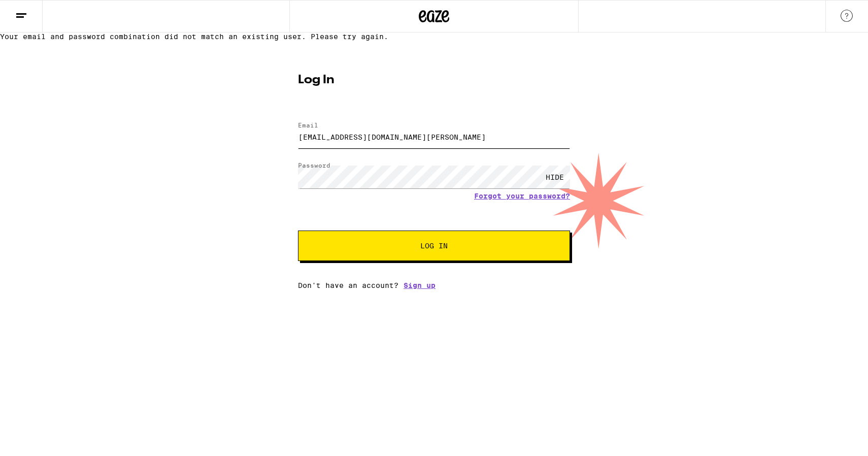 This screenshot has height=456, width=868. I want to click on button: Log In, so click(434, 246).